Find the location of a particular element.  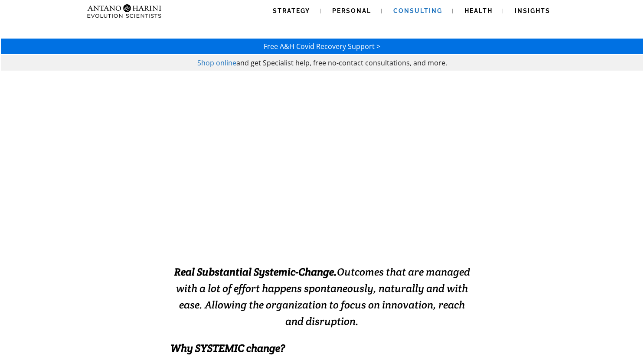

span: Strategy is located at coordinates (291, 11).